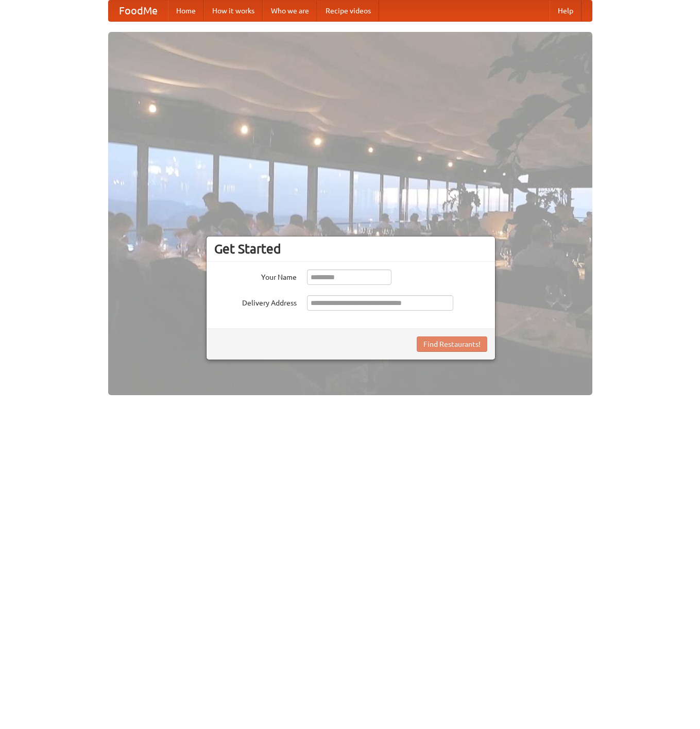 This screenshot has width=700, height=729. I want to click on button: Find Restaurants!, so click(451, 344).